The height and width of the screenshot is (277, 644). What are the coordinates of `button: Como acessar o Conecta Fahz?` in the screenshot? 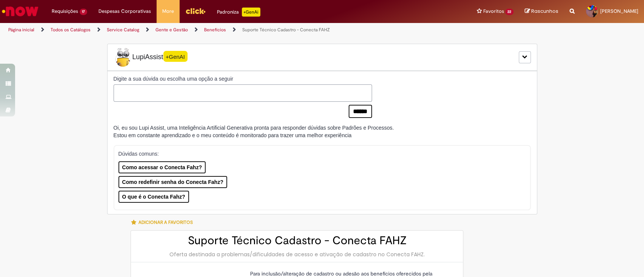 It's located at (162, 167).